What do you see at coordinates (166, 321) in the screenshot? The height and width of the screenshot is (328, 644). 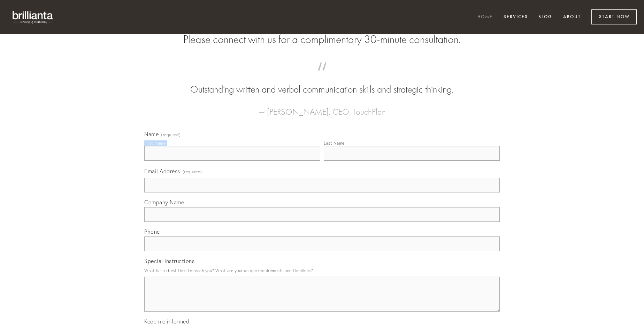 I see `span: Keep me informed` at bounding box center [166, 321].